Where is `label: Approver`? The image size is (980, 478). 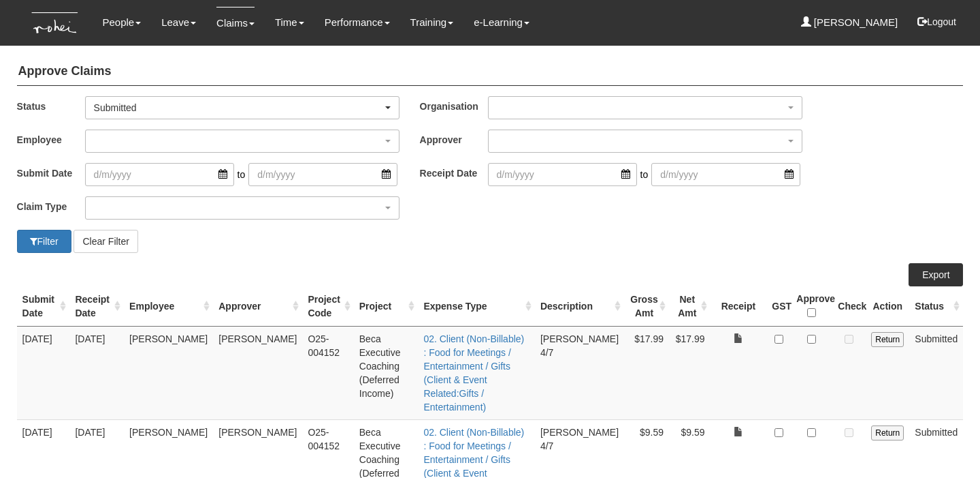 label: Approver is located at coordinates (454, 139).